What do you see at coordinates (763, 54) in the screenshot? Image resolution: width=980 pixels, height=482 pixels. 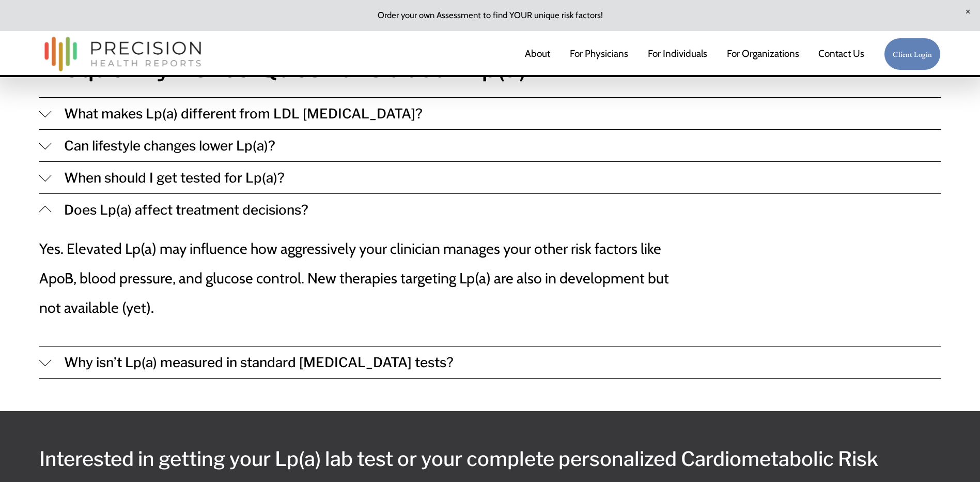 I see `a: folder dropdown` at bounding box center [763, 54].